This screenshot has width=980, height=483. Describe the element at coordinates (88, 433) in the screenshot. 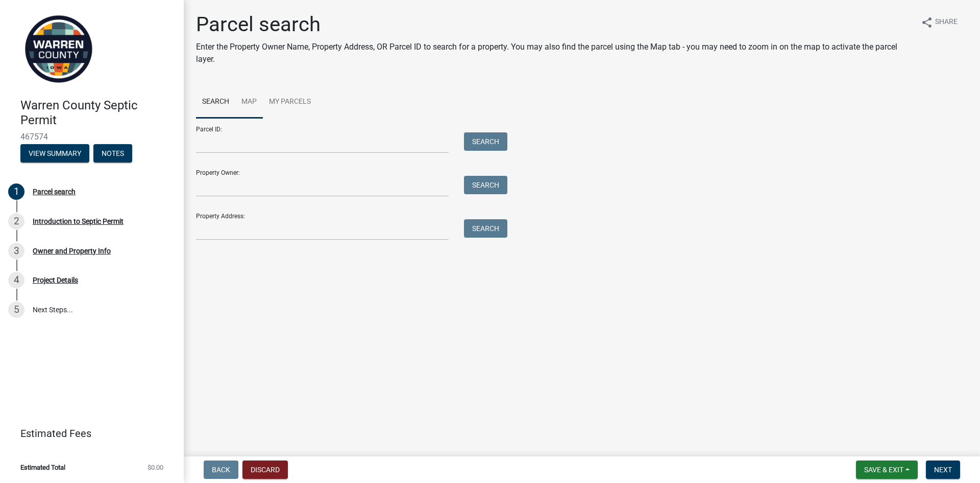

I see `a: Estimated Fees` at that location.